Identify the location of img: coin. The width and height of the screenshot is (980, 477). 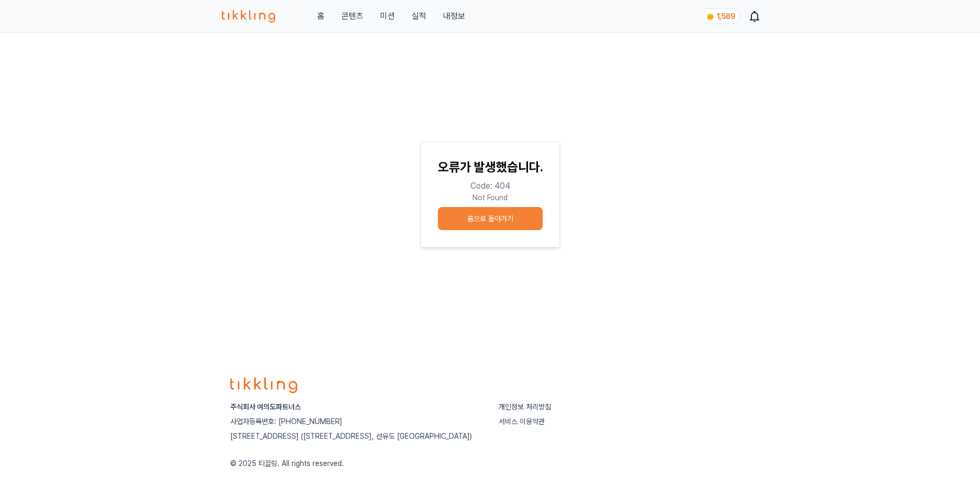
(711, 17).